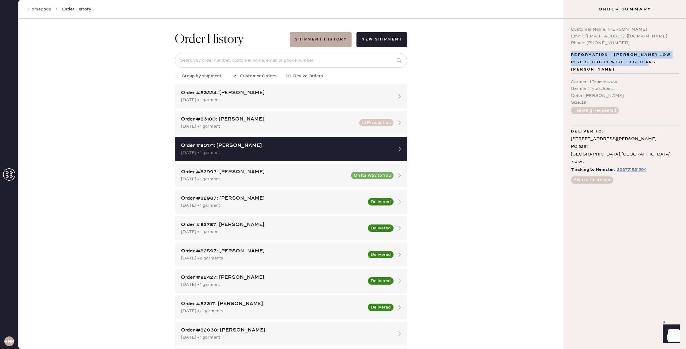  Describe the element at coordinates (308, 76) in the screenshot. I see `span: Revive Orders` at that location.